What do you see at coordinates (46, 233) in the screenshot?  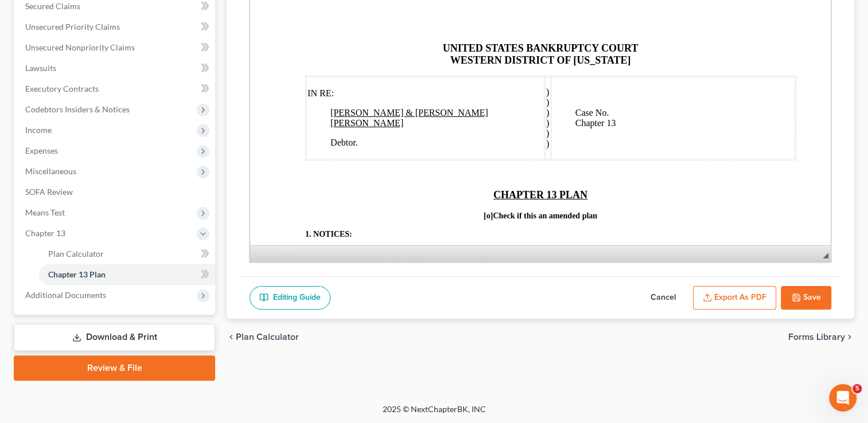 I see `span: Chapter 13` at bounding box center [46, 233].